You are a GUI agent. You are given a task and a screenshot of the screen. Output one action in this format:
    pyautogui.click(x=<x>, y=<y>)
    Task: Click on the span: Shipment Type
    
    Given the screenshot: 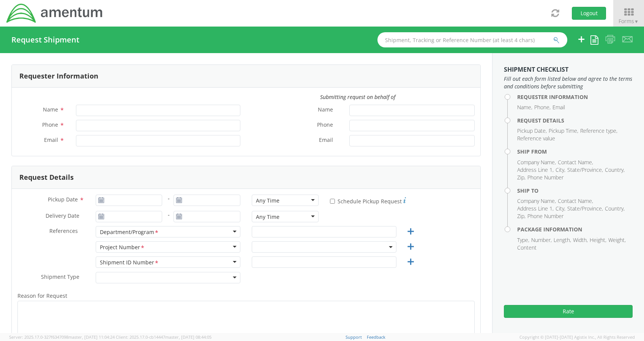 What is the action you would take?
    pyautogui.click(x=60, y=277)
    